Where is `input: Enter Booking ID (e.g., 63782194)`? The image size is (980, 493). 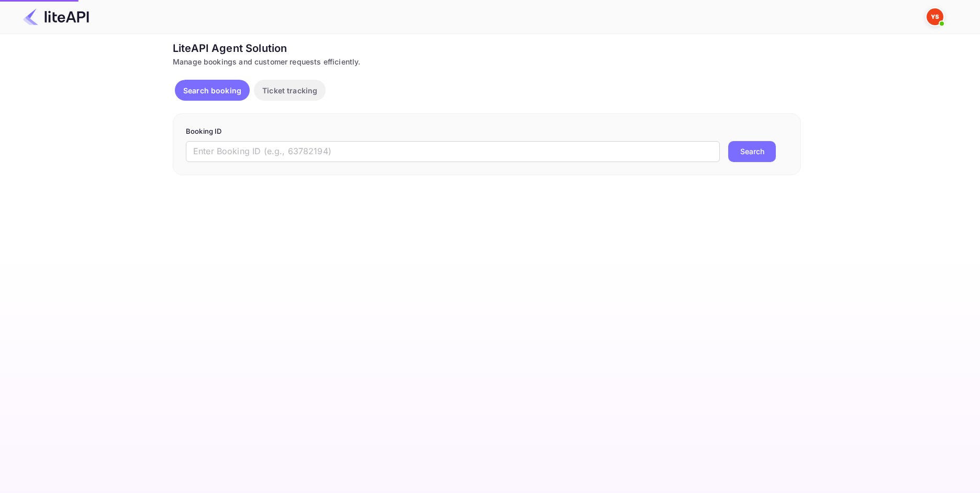
input: Enter Booking ID (e.g., 63782194) is located at coordinates (453, 152).